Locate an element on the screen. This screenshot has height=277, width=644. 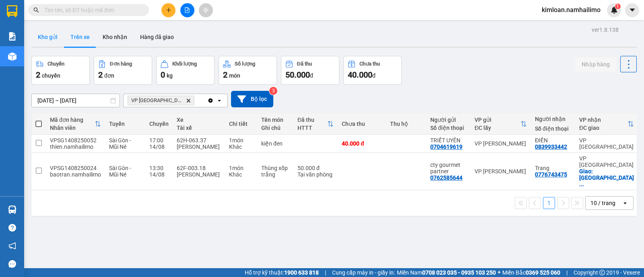
button: Nhập hàng is located at coordinates (596, 64).